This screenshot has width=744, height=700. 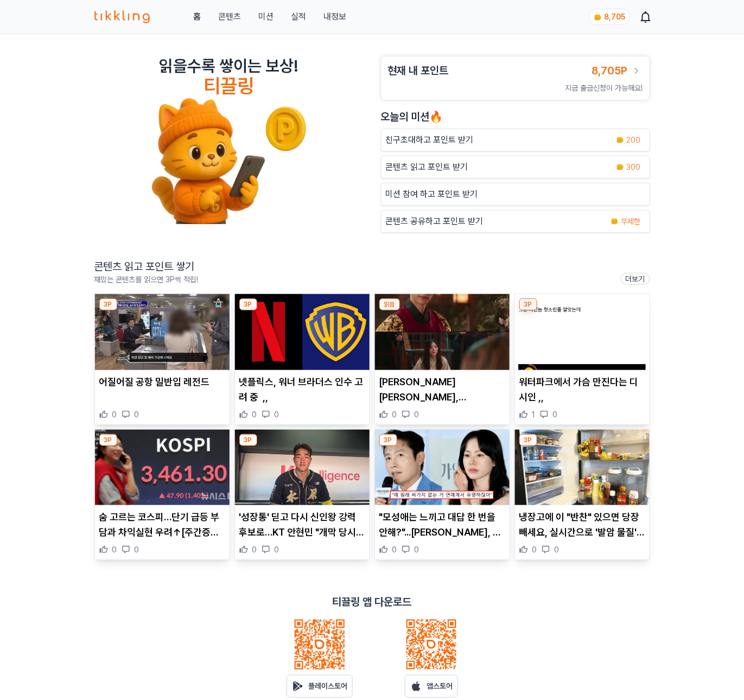 I want to click on p: 숨 고르는 코스피…단기 급등 부담과 차익실현 우려↑[주간증시전망], so click(x=162, y=524).